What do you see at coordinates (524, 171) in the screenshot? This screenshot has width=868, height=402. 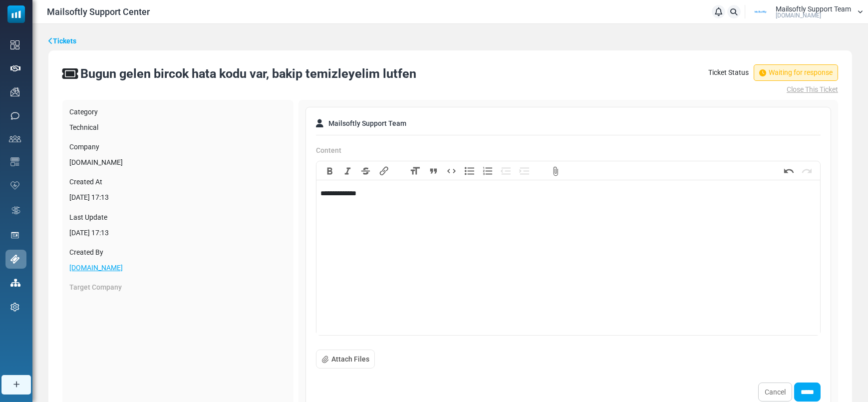 I see `button: Increase Level` at bounding box center [524, 171].